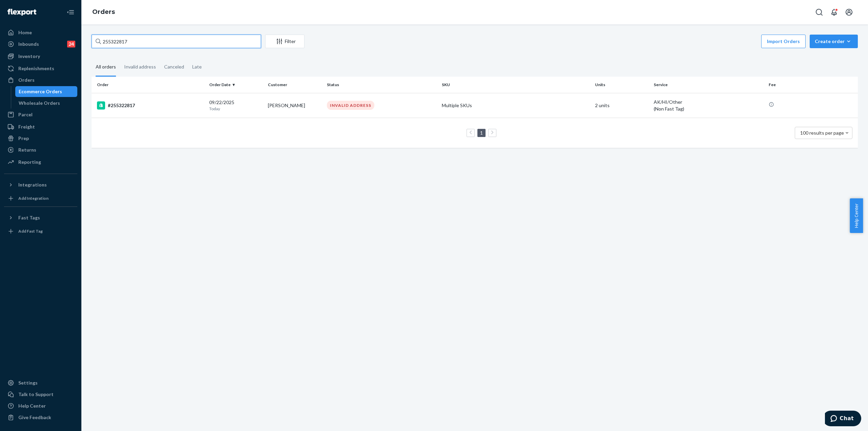 This screenshot has height=431, width=868. What do you see at coordinates (284, 41) in the screenshot?
I see `div: Filter` at bounding box center [284, 41].